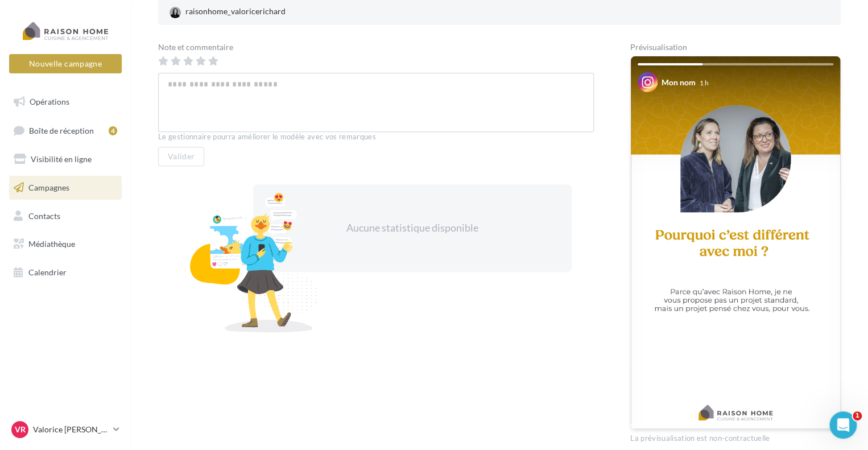  I want to click on button: Valider, so click(181, 156).